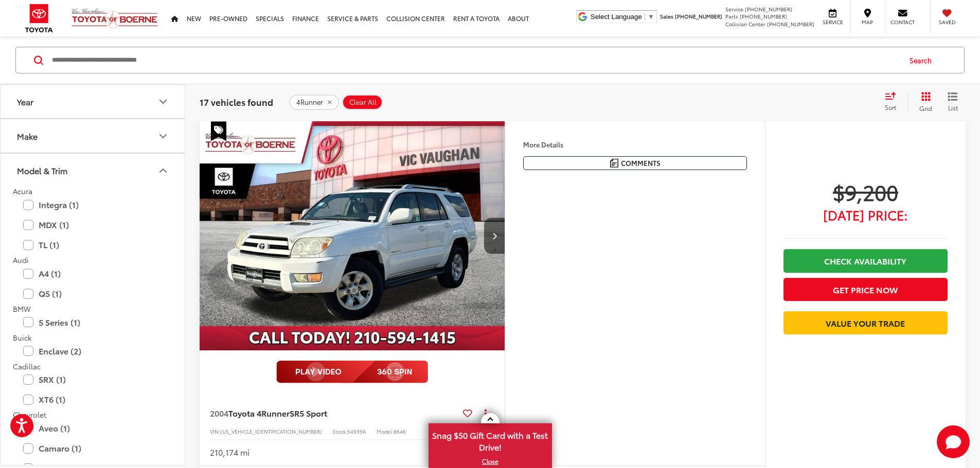 Image resolution: width=980 pixels, height=468 pixels. What do you see at coordinates (614, 163) in the screenshot?
I see `img: Comments` at bounding box center [614, 163].